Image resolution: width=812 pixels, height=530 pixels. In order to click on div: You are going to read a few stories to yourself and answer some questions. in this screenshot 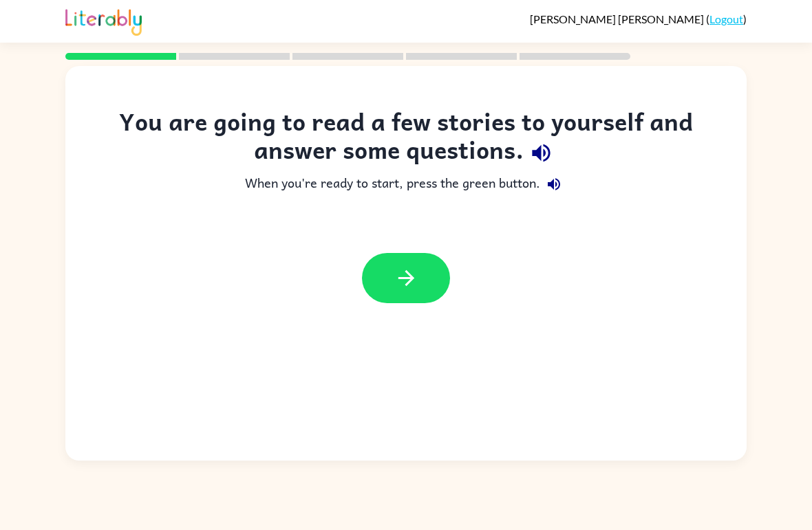, I will do `click(406, 139)`.